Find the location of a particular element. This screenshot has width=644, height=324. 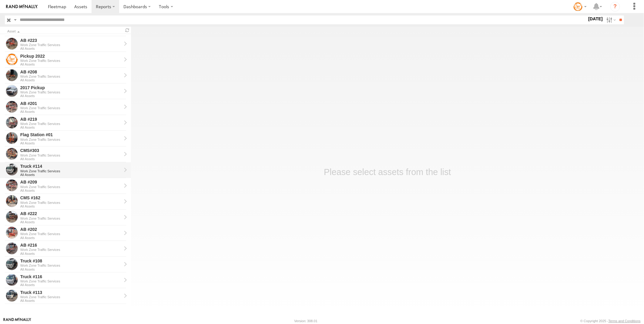

a: Visit our Website is located at coordinates (17, 321).